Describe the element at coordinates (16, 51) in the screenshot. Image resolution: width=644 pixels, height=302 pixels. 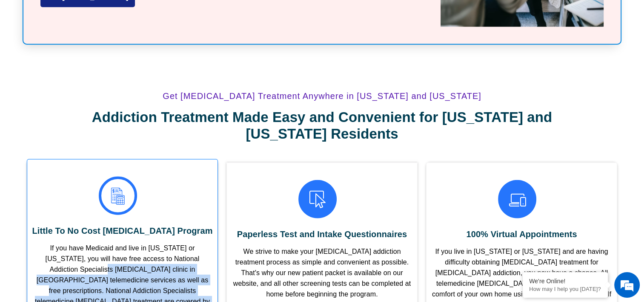
I see `div: Navigation go back` at that location.